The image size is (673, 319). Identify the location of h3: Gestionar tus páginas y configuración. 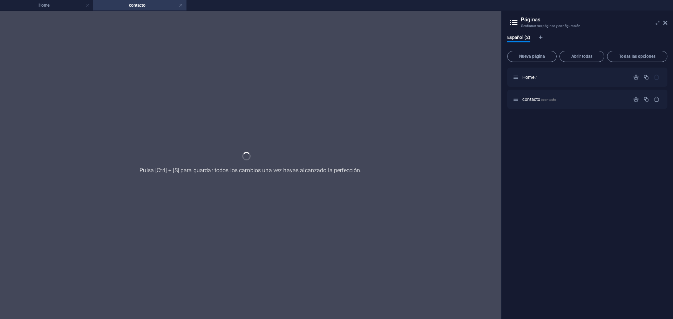
(587, 26).